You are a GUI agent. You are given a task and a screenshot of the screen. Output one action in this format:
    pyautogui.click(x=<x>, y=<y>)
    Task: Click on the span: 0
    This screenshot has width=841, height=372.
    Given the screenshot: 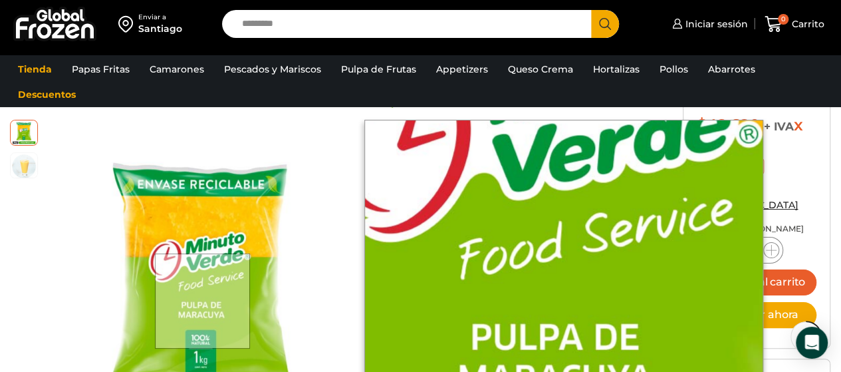 What is the action you would take?
    pyautogui.click(x=783, y=19)
    